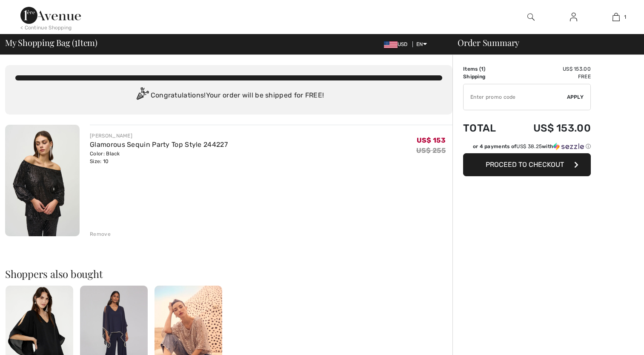 This screenshot has height=355, width=644. Describe the element at coordinates (51, 15) in the screenshot. I see `img: 1ère Avenue` at that location.